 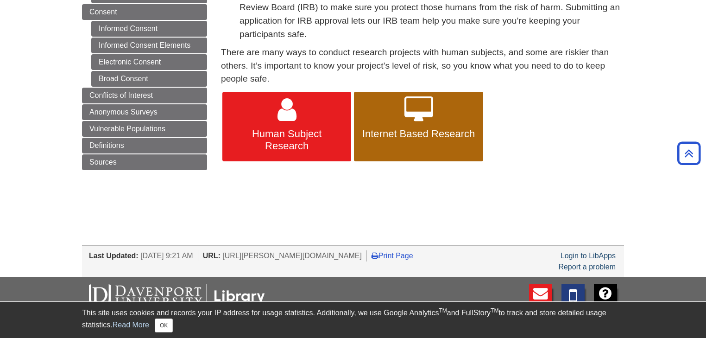 What do you see at coordinates (177, 296) in the screenshot?
I see `img: DU Libraries` at bounding box center [177, 296].